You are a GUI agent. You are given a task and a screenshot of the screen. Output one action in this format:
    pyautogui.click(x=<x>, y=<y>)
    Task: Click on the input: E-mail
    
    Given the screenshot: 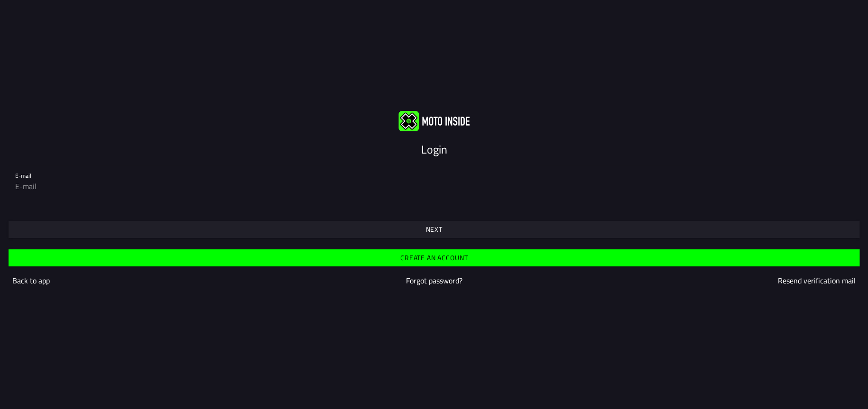 What is the action you would take?
    pyautogui.click(x=434, y=186)
    